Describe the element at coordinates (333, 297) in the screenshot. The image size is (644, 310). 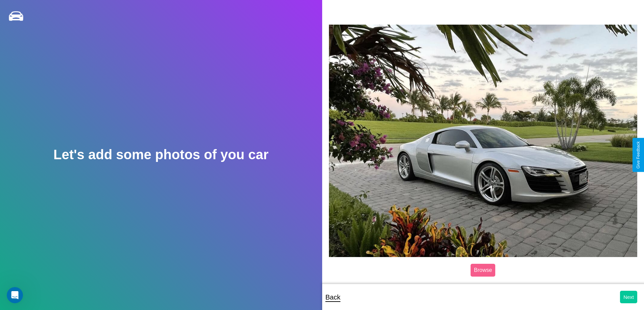
I see `p: Back` at that location.